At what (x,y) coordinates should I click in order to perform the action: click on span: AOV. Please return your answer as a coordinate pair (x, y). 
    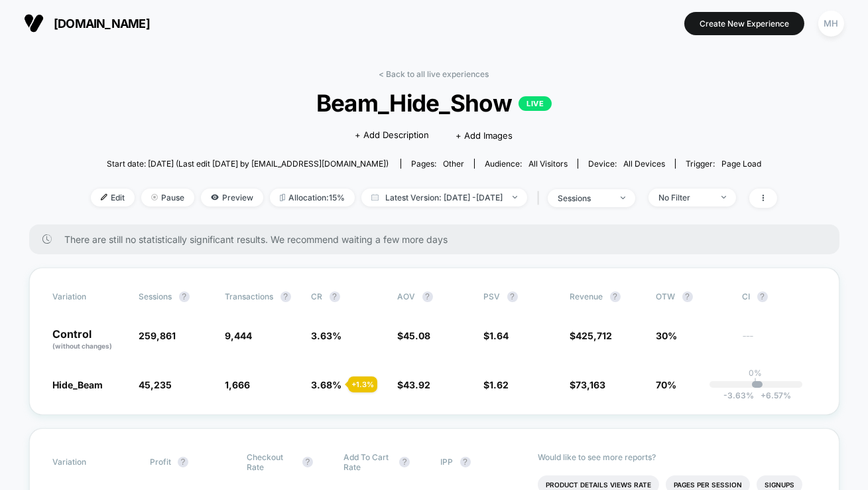
    Looking at the image, I should click on (406, 296).